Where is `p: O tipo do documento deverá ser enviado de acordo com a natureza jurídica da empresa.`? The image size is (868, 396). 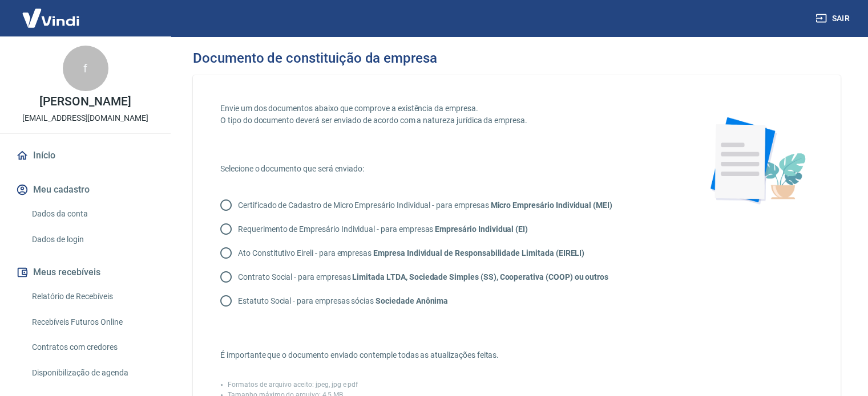 p: O tipo do documento deverá ser enviado de acordo com a natureza jurídica da empresa. is located at coordinates (446, 120).